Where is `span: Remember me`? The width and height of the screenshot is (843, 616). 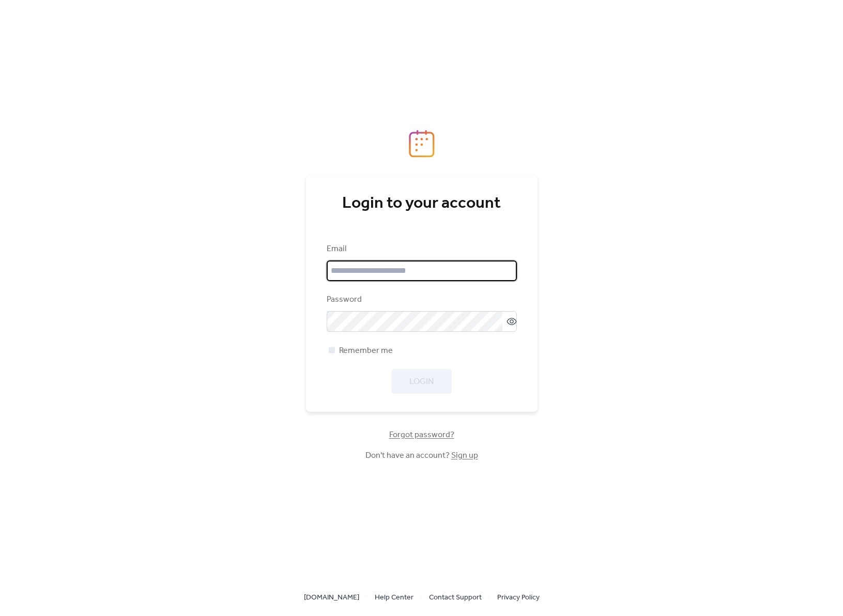
span: Remember me is located at coordinates (366, 351).